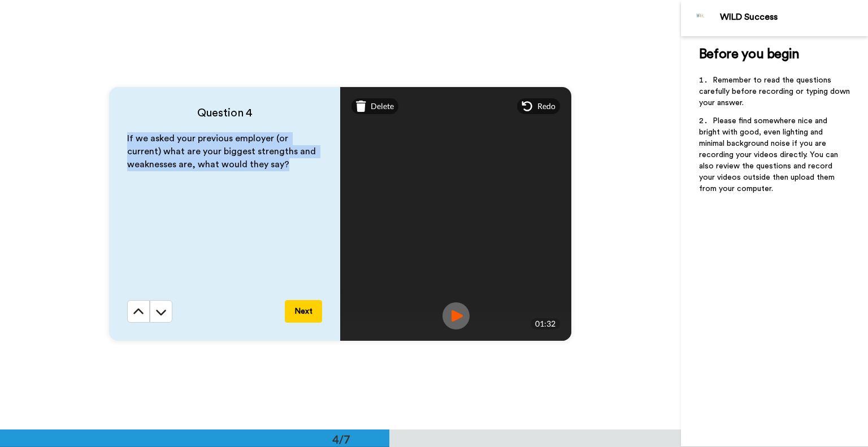 The height and width of the screenshot is (447, 868). What do you see at coordinates (375, 106) in the screenshot?
I see `div: Delete` at bounding box center [375, 106].